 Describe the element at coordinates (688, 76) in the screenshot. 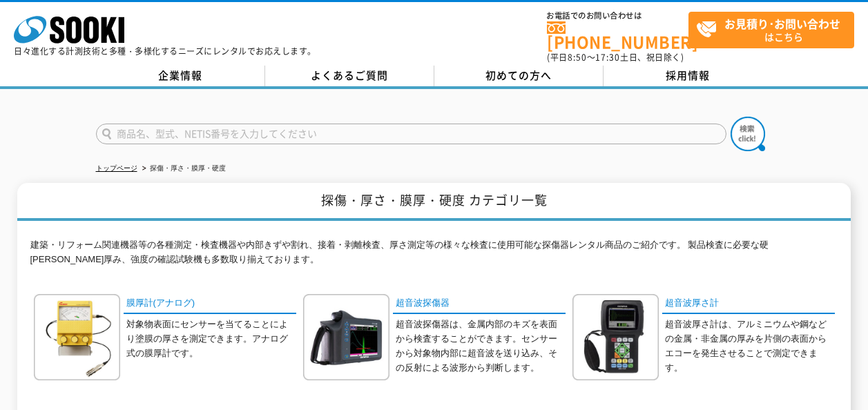

I see `a: 採用情報` at that location.